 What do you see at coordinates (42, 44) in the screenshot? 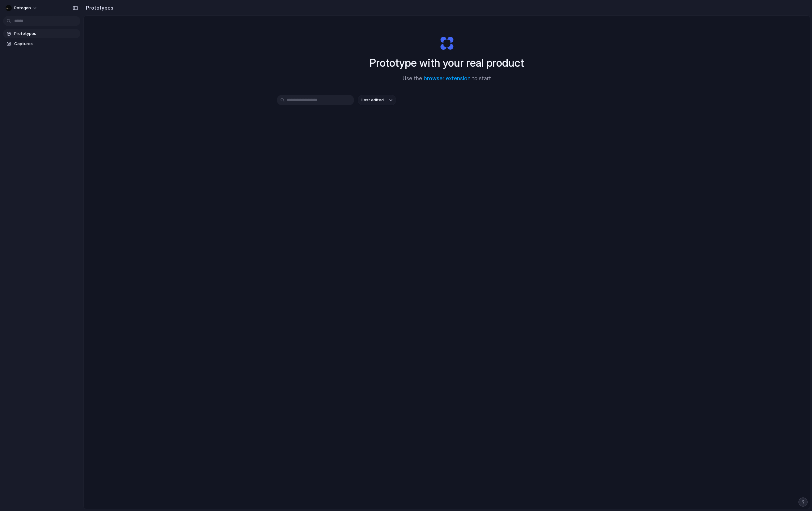
I see `a: Captures` at bounding box center [42, 44].